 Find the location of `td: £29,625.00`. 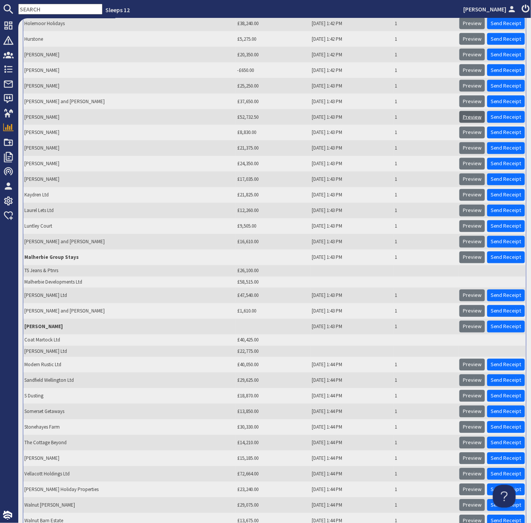

td: £29,625.00 is located at coordinates (273, 380).